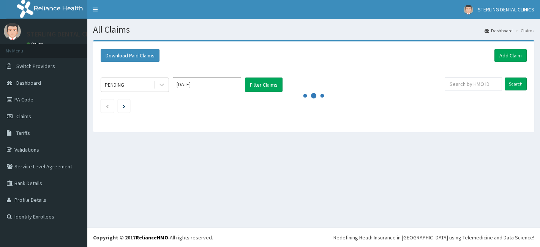 This screenshot has height=247, width=540. Describe the element at coordinates (114, 85) in the screenshot. I see `div: PENDING` at that location.